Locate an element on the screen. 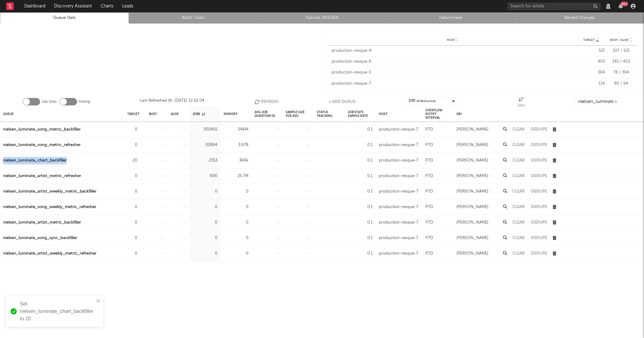 Image resolution: width=644 pixels, height=338 pixels. a: Batch Tasks is located at coordinates (193, 18).